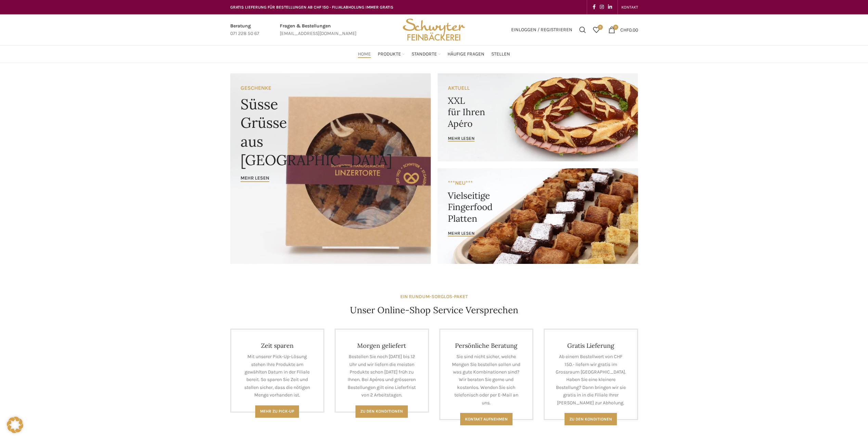  I want to click on a: Instagram social link, so click(602, 7).